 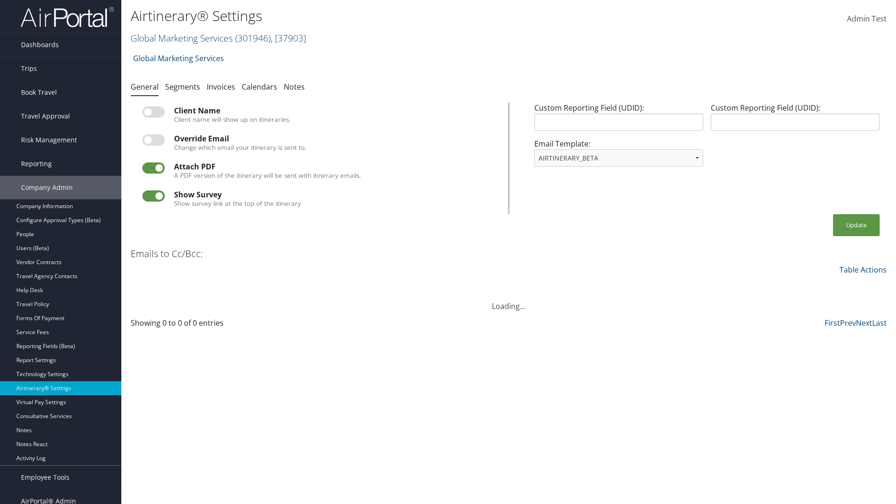 What do you see at coordinates (832, 323) in the screenshot?
I see `a: First` at bounding box center [832, 323].